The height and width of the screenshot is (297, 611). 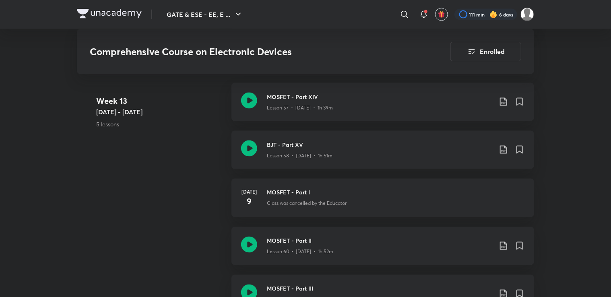 I want to click on h3: MOSFET - Part XIV, so click(x=379, y=97).